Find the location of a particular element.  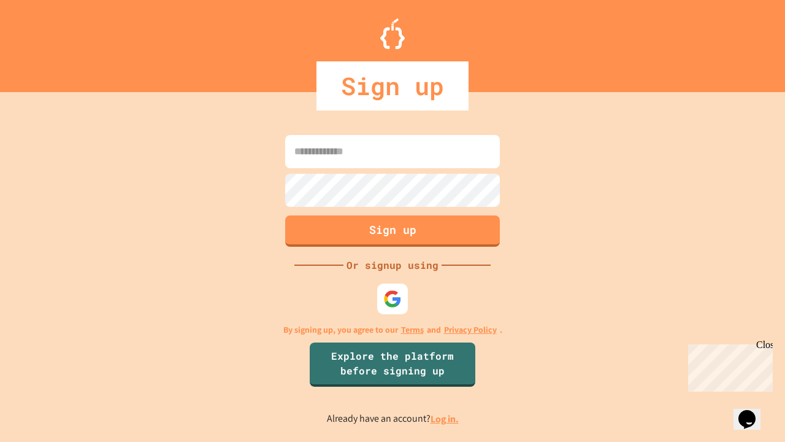

button: Sign up is located at coordinates (393, 231).